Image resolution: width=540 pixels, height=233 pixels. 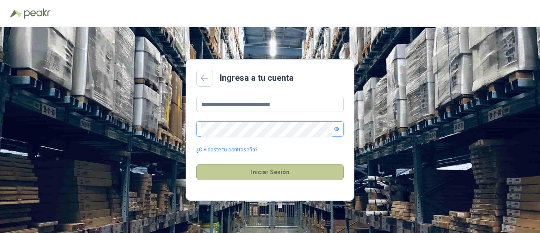 I want to click on a: ¿Olvidaste tu contraseña?, so click(x=227, y=149).